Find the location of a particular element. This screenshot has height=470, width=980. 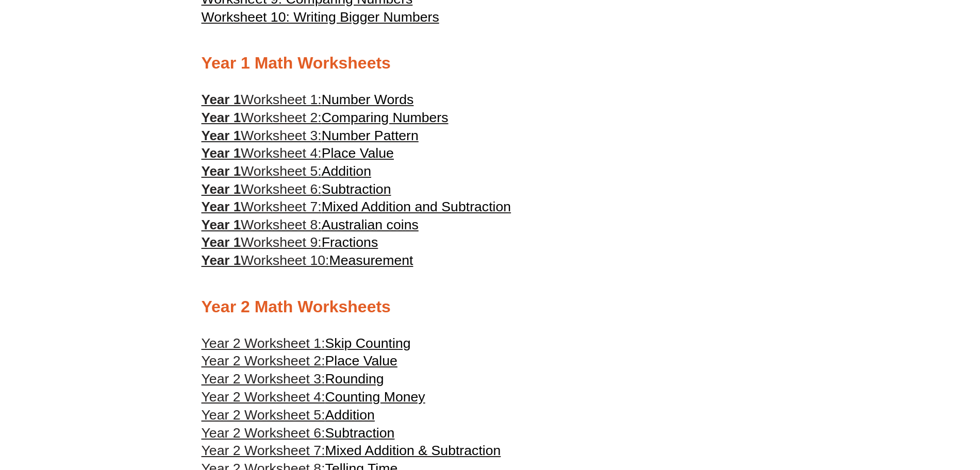

span: Worksheet 10: is located at coordinates (284, 260).